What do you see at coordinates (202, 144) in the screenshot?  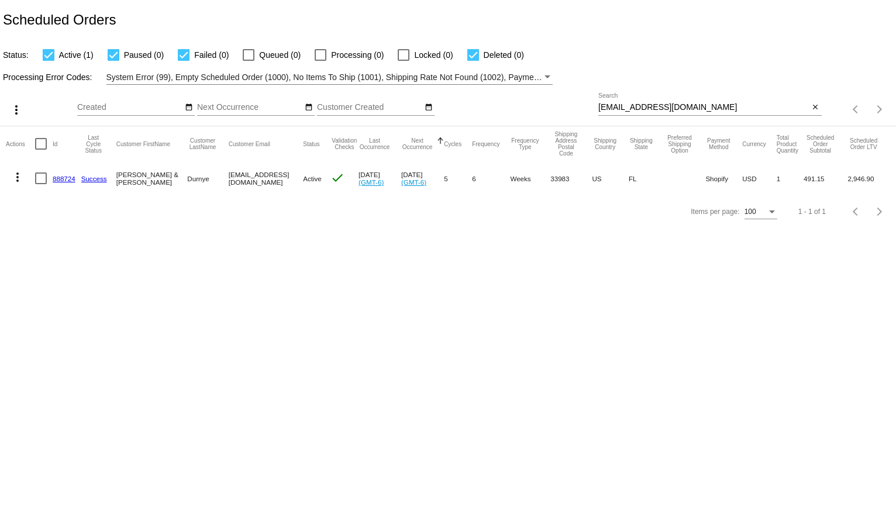 I see `button: Change sorting for CustomerLastName` at bounding box center [202, 144].